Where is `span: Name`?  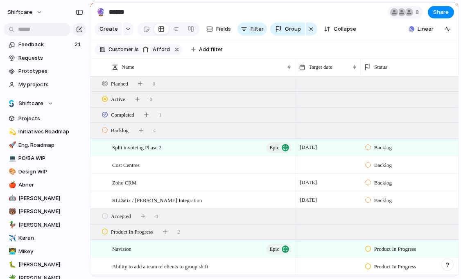
span: Name is located at coordinates (128, 67).